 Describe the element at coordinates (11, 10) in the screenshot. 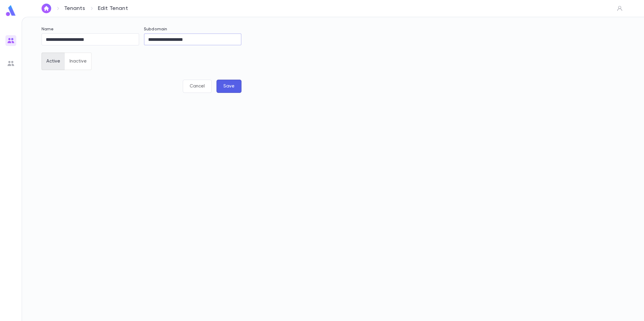

I see `img: logo` at that location.